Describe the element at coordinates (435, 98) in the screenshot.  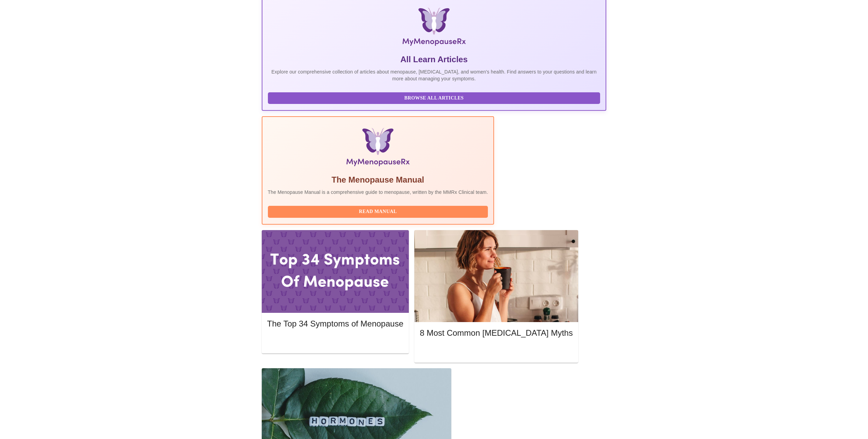
I see `a: Browse All Articles` at that location.